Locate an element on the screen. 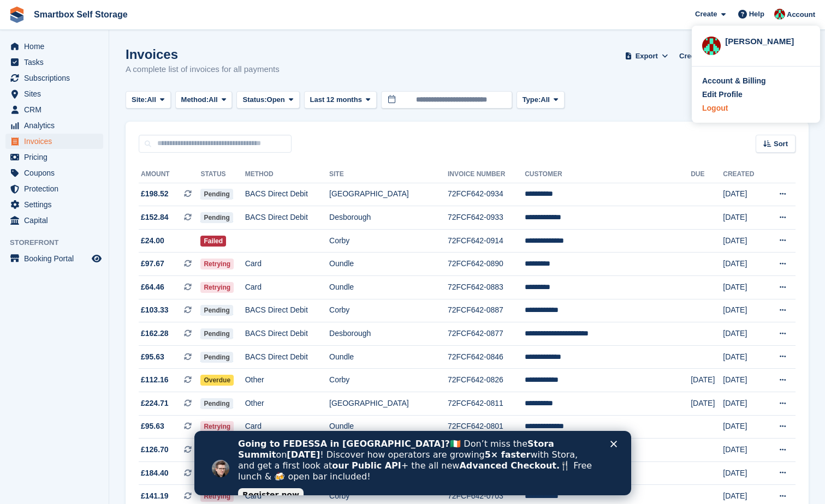 The width and height of the screenshot is (825, 504). span: Status: is located at coordinates (254, 100).